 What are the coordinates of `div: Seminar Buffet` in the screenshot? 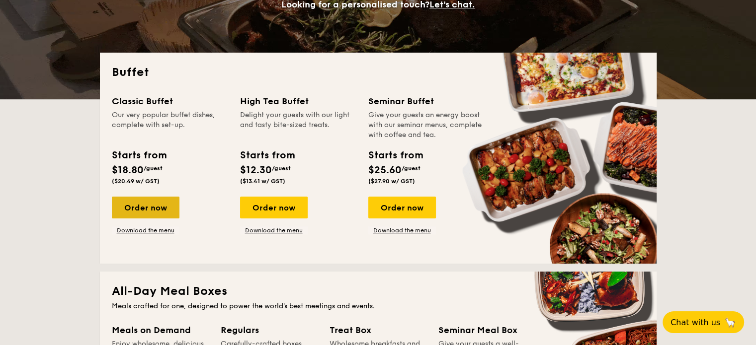 It's located at (426, 101).